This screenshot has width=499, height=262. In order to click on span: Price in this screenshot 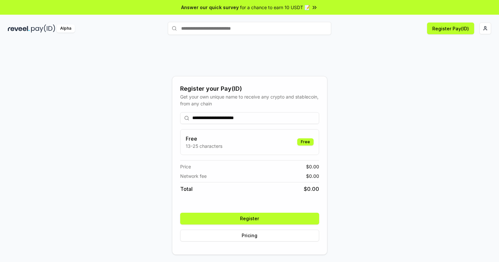, I will do `click(185, 167)`.